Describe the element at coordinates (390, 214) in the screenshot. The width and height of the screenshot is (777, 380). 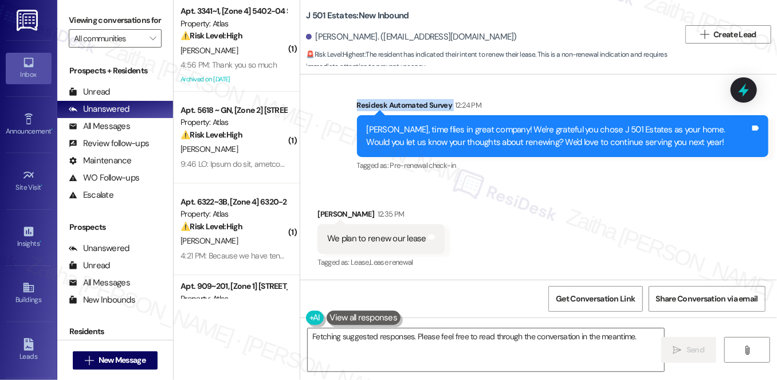
I see `div: 12:35 PM` at that location.